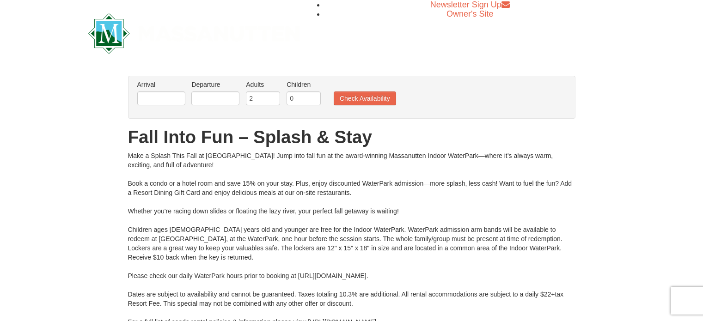 The width and height of the screenshot is (703, 321). What do you see at coordinates (263, 85) in the screenshot?
I see `label: Adults` at bounding box center [263, 85].